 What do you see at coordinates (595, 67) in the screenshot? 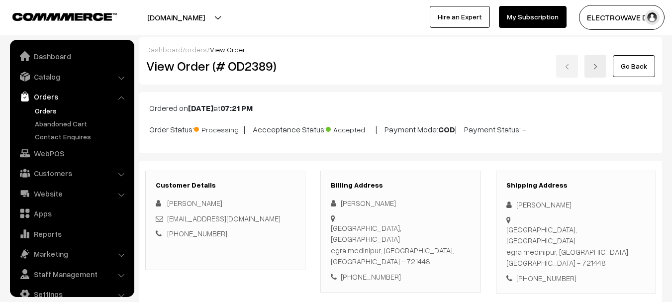
I see `img: right-arrow.png` at bounding box center [595, 67].